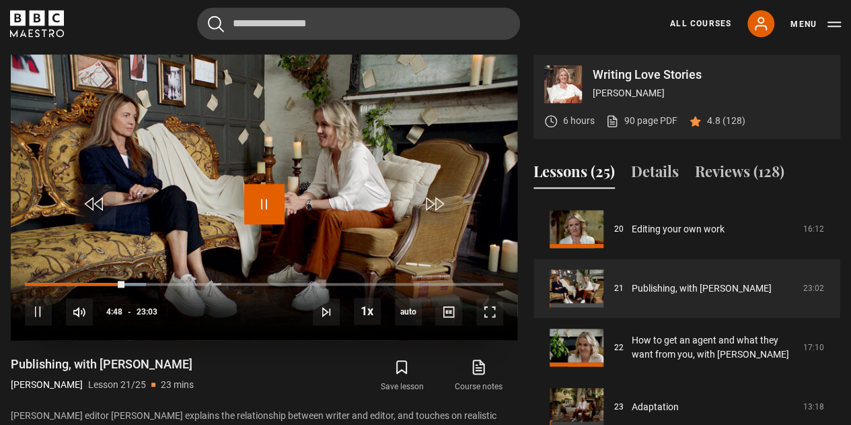  I want to click on p: Writing Love Stories, so click(711, 75).